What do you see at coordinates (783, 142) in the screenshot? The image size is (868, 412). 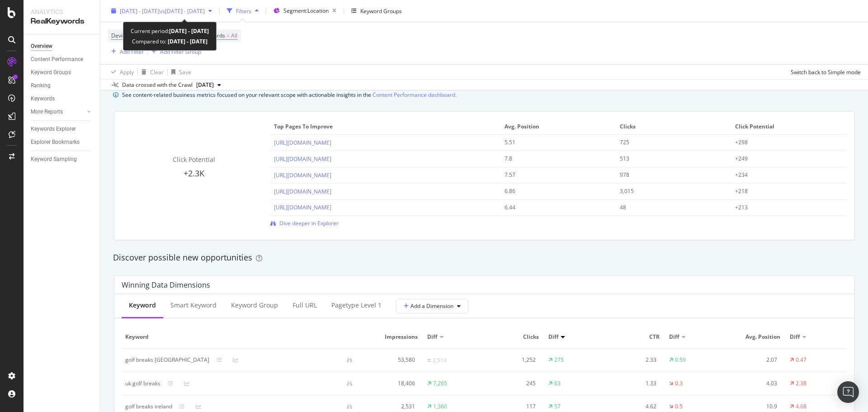 I see `div: +298` at bounding box center [783, 142].